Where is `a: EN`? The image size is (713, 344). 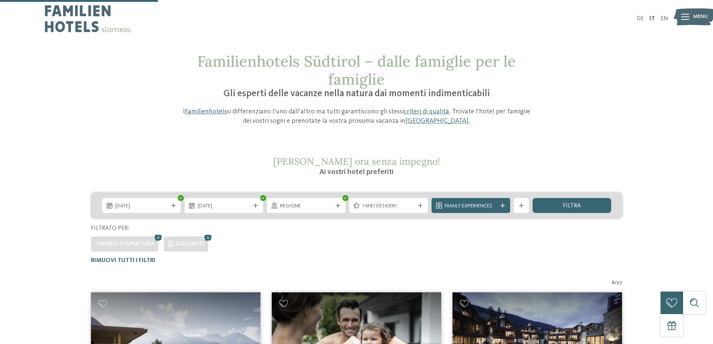
a: EN is located at coordinates (664, 19).